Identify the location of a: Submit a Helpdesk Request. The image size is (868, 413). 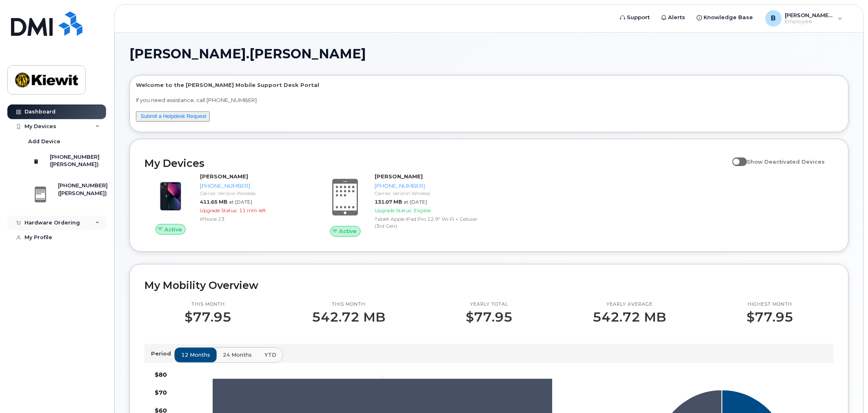
(173, 116).